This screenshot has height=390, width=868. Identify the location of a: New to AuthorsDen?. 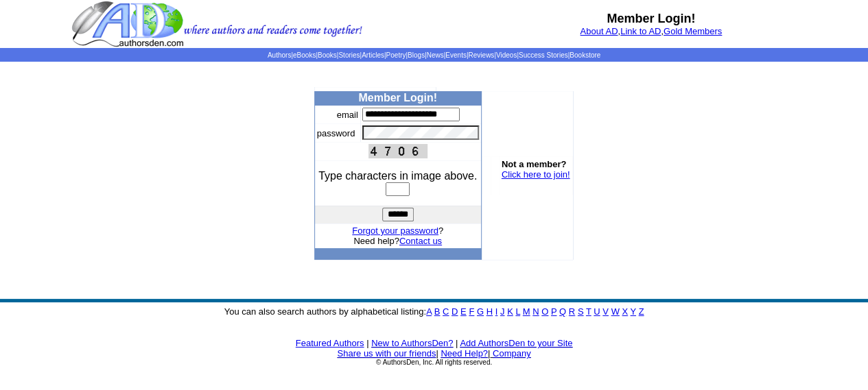
(412, 342).